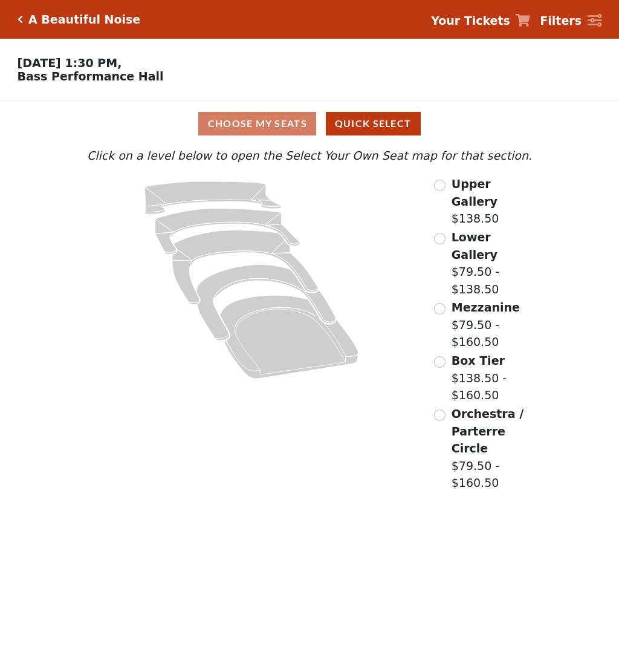 This screenshot has height=672, width=619. I want to click on span: Upper Gallery, so click(475, 192).